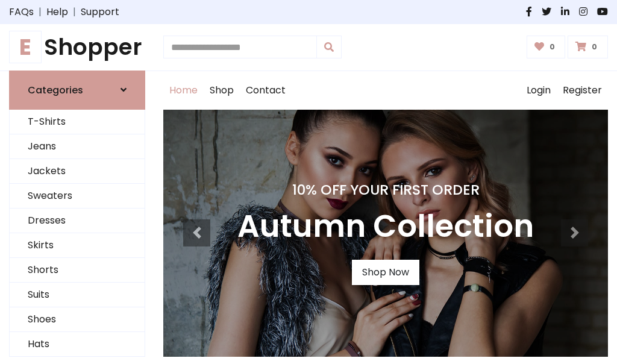 The width and height of the screenshot is (617, 364). I want to click on a: Login, so click(539, 90).